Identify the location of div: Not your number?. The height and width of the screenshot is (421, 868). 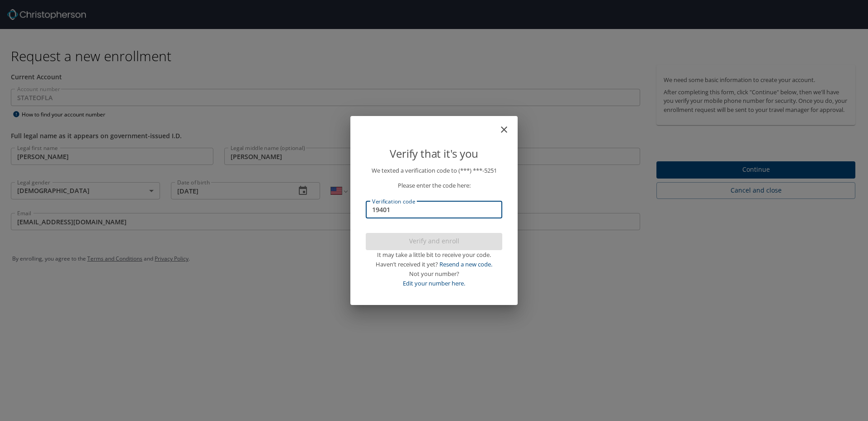
(434, 273).